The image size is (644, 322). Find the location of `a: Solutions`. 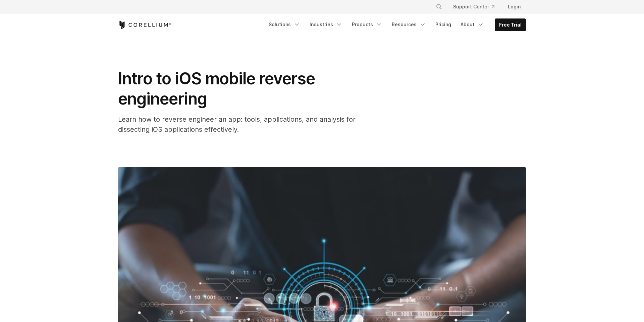

a: Solutions is located at coordinates (284, 25).